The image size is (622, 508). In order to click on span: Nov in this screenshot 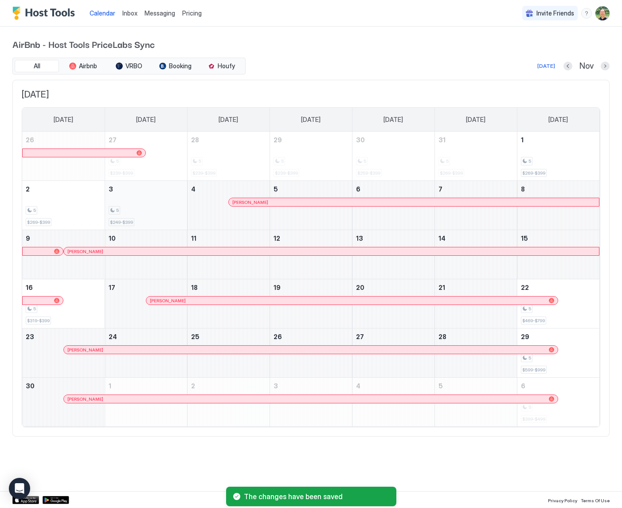, I will do `click(586, 66)`.